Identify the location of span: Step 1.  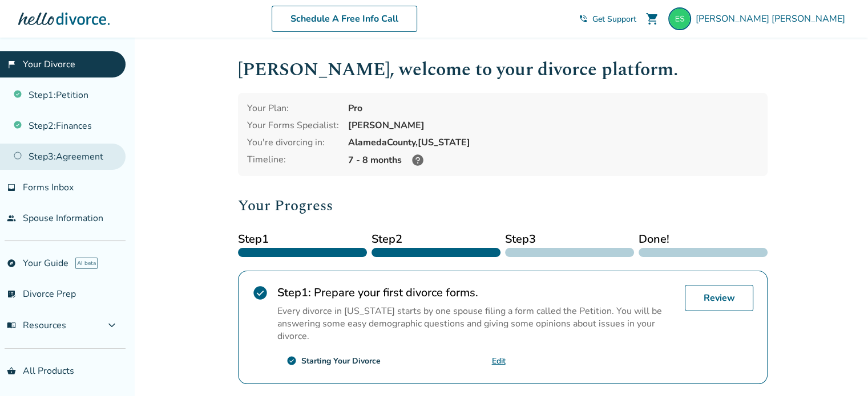
(303, 239).